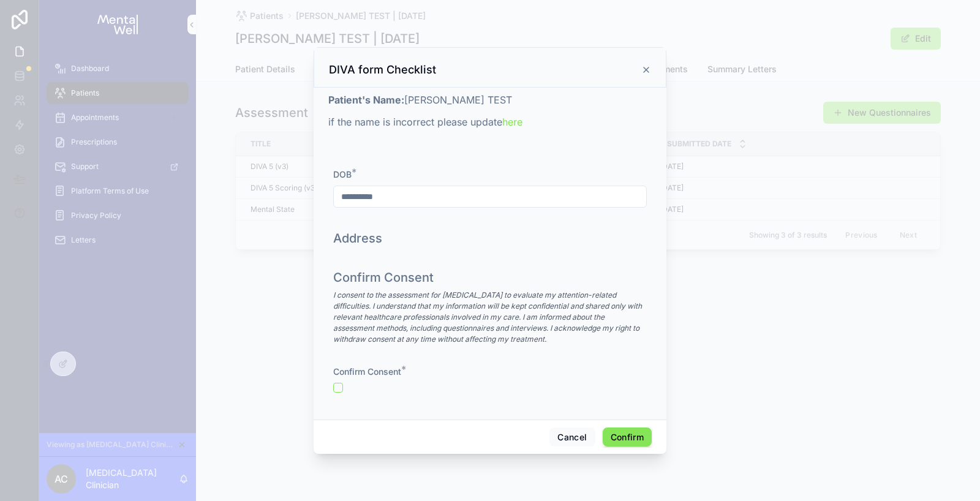 Image resolution: width=980 pixels, height=501 pixels. I want to click on h1: Address, so click(358, 238).